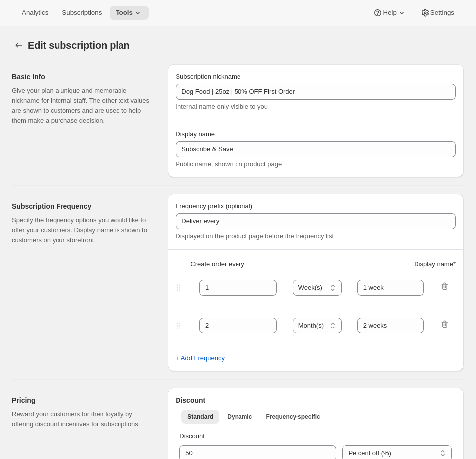  What do you see at coordinates (82, 13) in the screenshot?
I see `button: Subscriptions` at bounding box center [82, 13].